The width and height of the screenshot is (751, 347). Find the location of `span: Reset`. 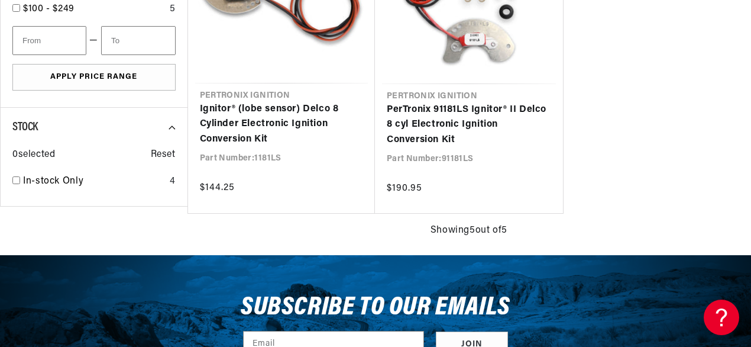

span: Reset is located at coordinates (163, 155).